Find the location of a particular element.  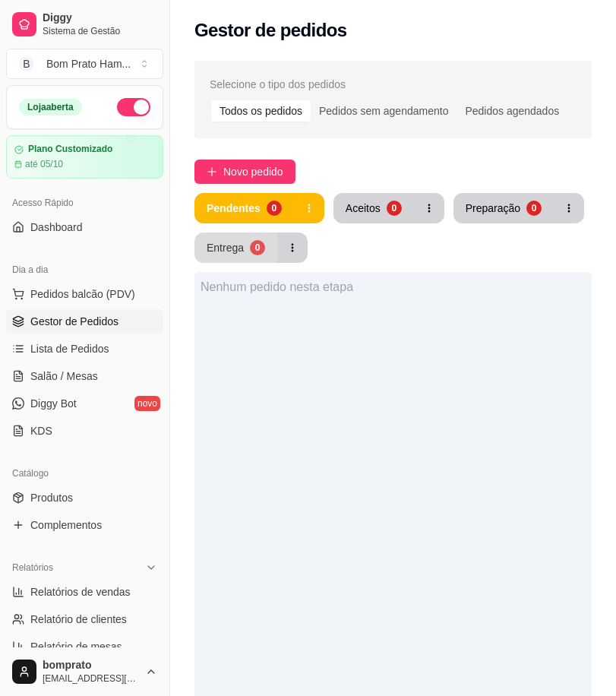

div: Aceitos is located at coordinates (363, 208).